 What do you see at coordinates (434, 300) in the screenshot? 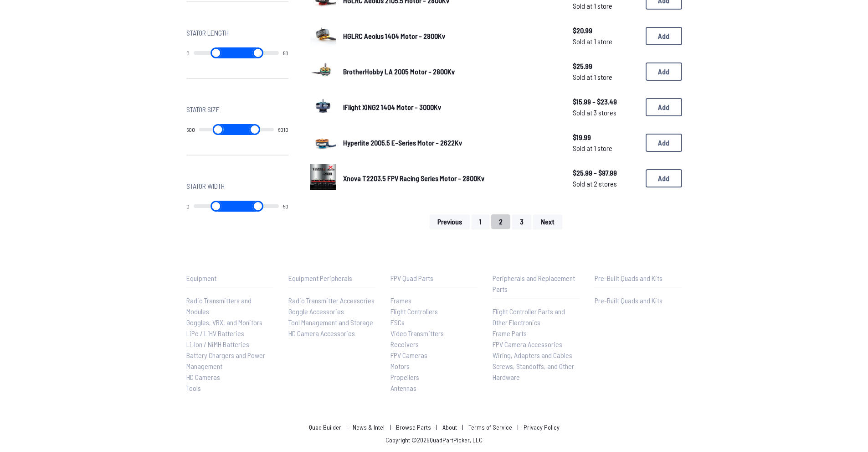
I see `a: Frames` at bounding box center [434, 300].